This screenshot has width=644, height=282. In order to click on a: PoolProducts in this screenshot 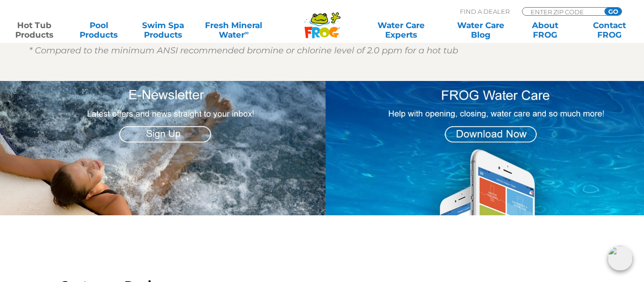, I will do `click(99, 30)`.